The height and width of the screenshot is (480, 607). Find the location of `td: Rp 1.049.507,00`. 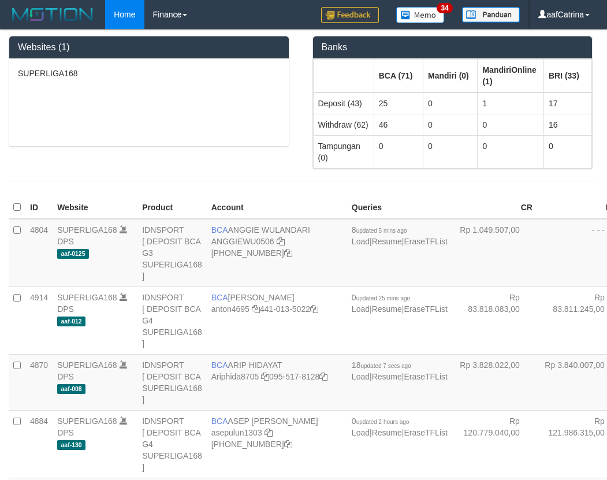

td: Rp 1.049.507,00 is located at coordinates (494, 253).